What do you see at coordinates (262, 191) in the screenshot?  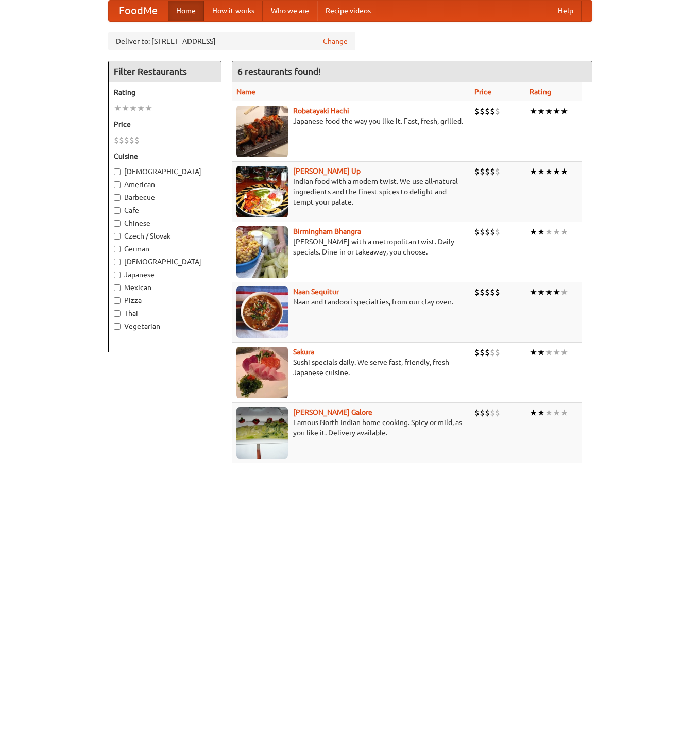 I see `img: curryup.jpg` at bounding box center [262, 191].